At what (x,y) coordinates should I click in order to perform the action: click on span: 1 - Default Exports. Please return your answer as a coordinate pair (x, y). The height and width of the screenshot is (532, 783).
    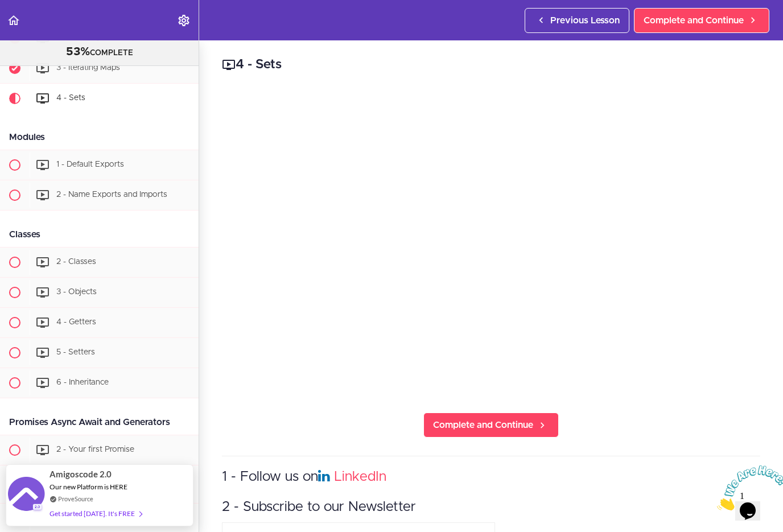
    Looking at the image, I should click on (90, 165).